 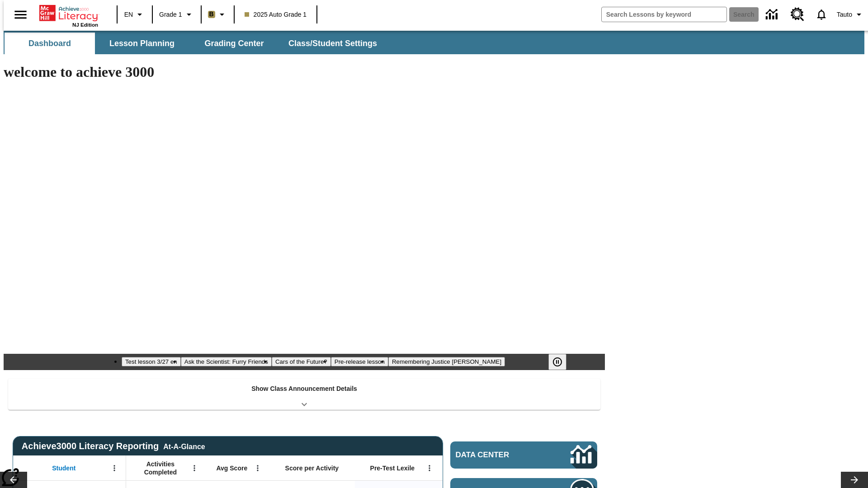 What do you see at coordinates (64, 469) in the screenshot?
I see `span: Student` at bounding box center [64, 469].